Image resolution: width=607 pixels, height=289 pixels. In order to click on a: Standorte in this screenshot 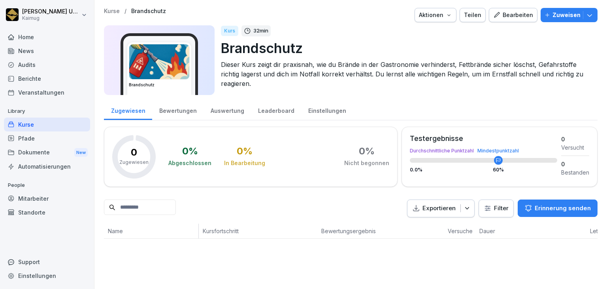, I will do `click(47, 212)`.